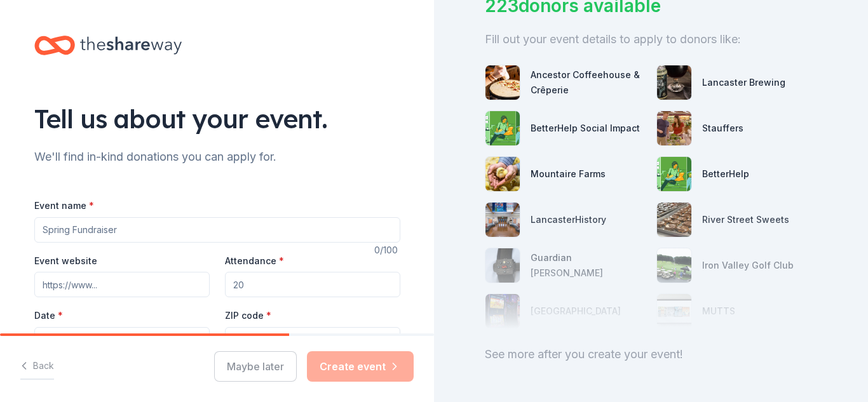 This screenshot has width=868, height=402. I want to click on label: Attendance, so click(254, 261).